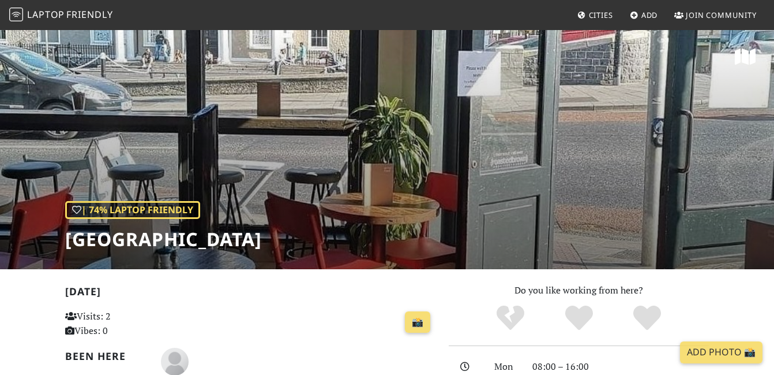 This screenshot has width=774, height=375. What do you see at coordinates (61, 15) in the screenshot?
I see `a: LaptopFriendly LaptopFriendly` at bounding box center [61, 15].